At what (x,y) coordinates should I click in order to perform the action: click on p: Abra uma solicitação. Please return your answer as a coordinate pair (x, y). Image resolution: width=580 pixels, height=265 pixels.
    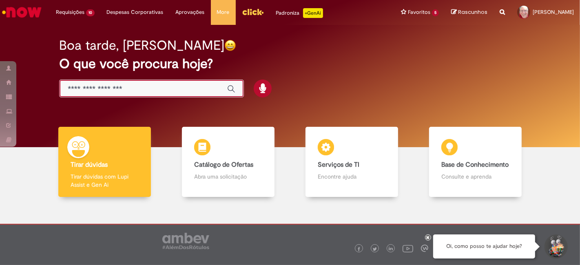
    Looking at the image, I should click on (228, 177).